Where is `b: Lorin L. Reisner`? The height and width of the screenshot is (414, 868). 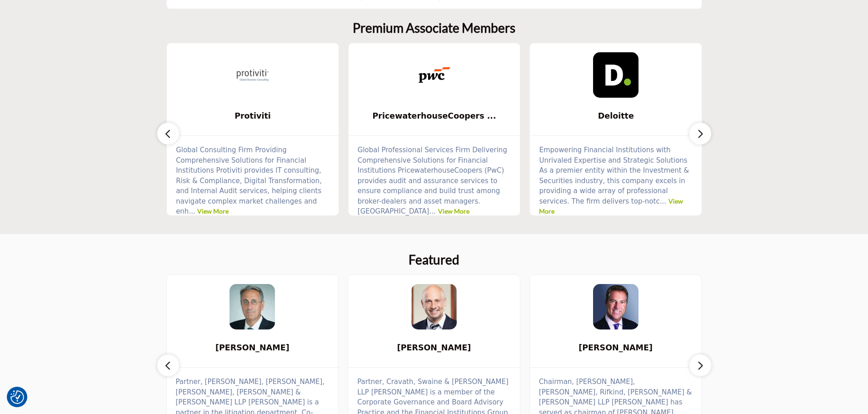 b: Lorin L. Reisner is located at coordinates (252, 348).